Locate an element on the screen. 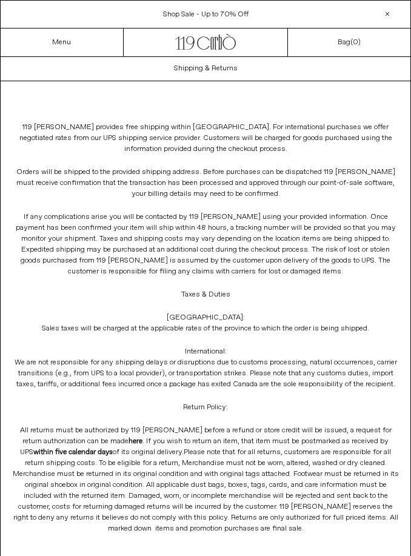 This screenshot has height=556, width=411. span: 0 is located at coordinates (355, 42).